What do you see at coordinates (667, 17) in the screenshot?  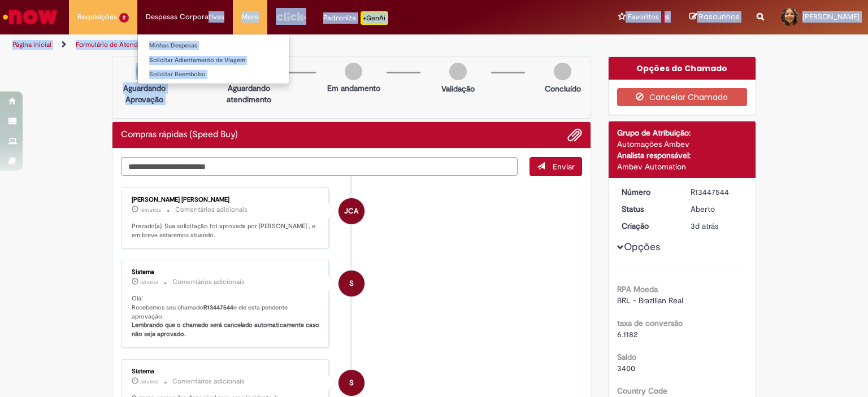 I see `span: 15` at bounding box center [667, 17].